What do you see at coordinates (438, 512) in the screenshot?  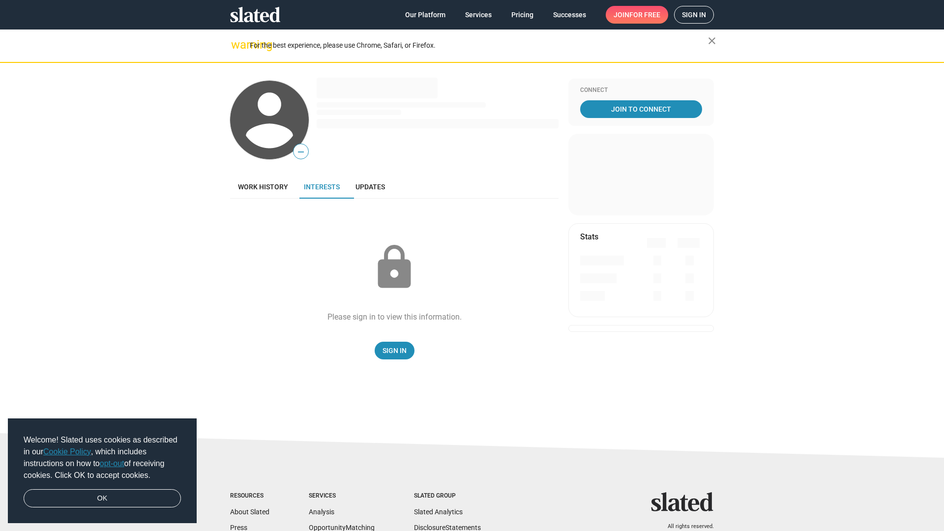 I see `a: Slated Analytics` at bounding box center [438, 512].